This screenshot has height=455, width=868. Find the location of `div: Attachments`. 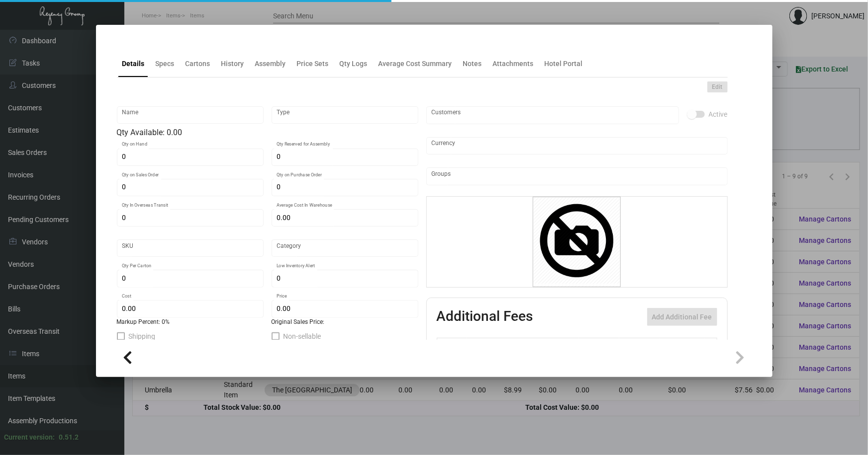

div: Attachments is located at coordinates (513, 64).